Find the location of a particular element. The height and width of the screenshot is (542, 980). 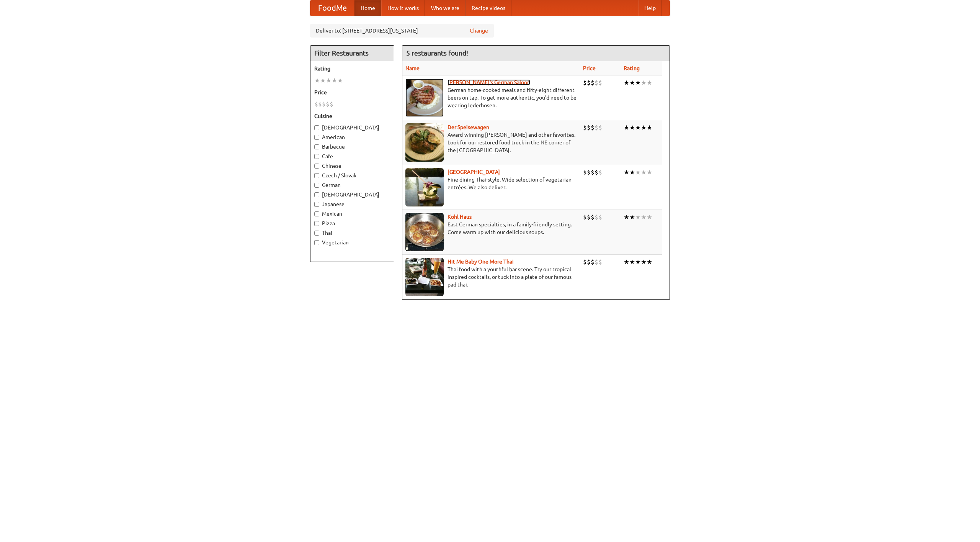

a: Who we are is located at coordinates (445, 8).